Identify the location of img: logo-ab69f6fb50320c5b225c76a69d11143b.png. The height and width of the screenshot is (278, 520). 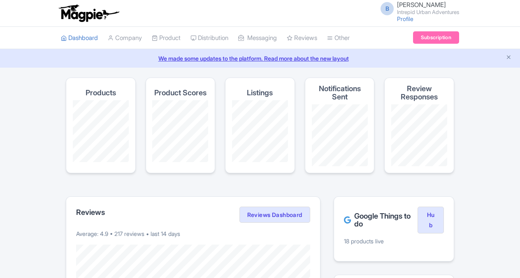
(89, 13).